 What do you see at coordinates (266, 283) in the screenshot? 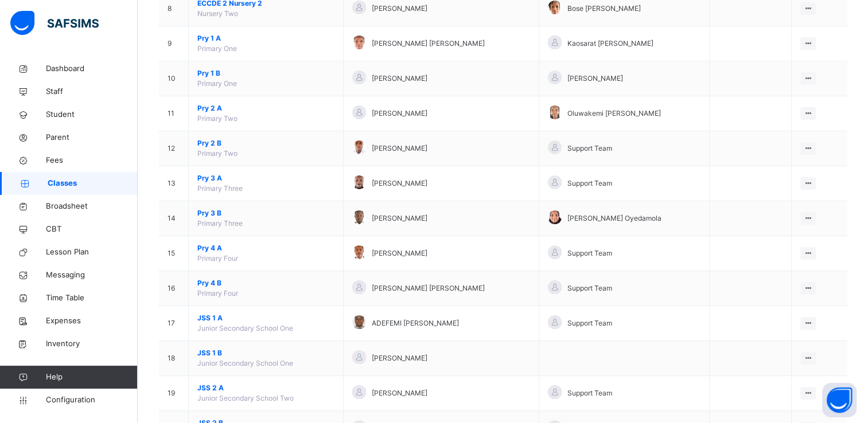
I see `span: Pry 4 B` at bounding box center [266, 283].